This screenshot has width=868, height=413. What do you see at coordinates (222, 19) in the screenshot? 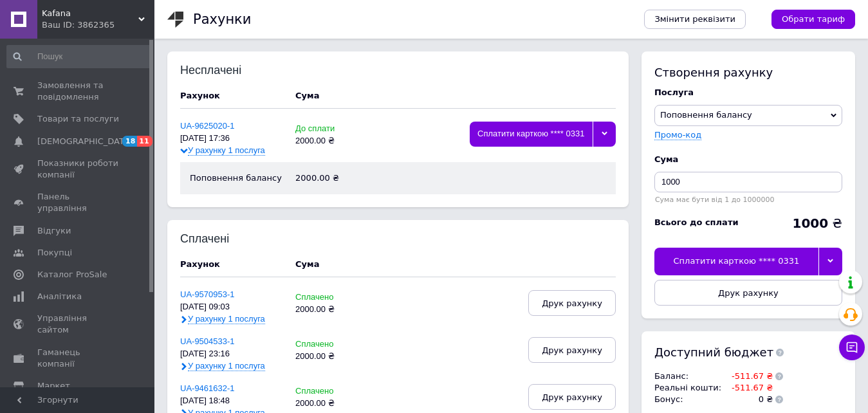
I see `h1: Рахунки` at bounding box center [222, 19].